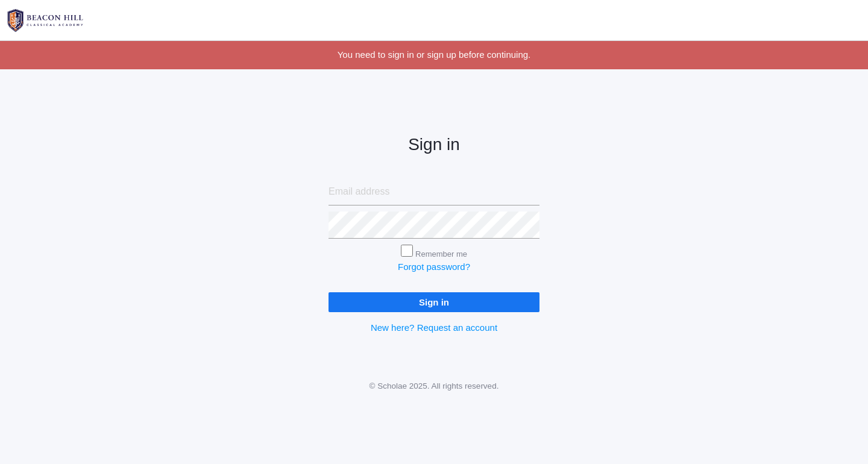 The image size is (868, 464). What do you see at coordinates (441, 253) in the screenshot?
I see `label: Remember me` at bounding box center [441, 253].